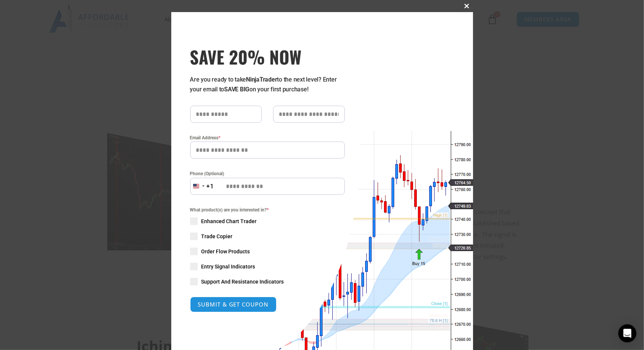 This screenshot has width=644, height=350. What do you see at coordinates (268, 56) in the screenshot?
I see `span: SAVE 20% NOW` at bounding box center [268, 56].